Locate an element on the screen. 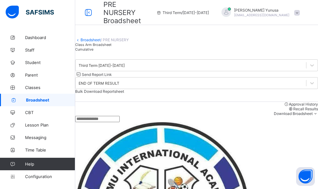 This screenshot has height=189, width=318. span: Lesson Plan is located at coordinates (50, 125).